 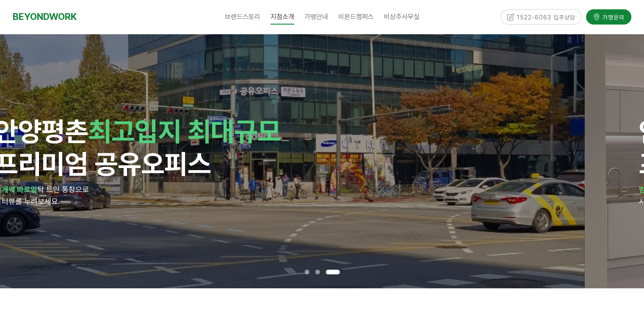 What do you see at coordinates (63, 189) in the screenshot?
I see `span: 탁 트인 통창으로` at bounding box center [63, 189].